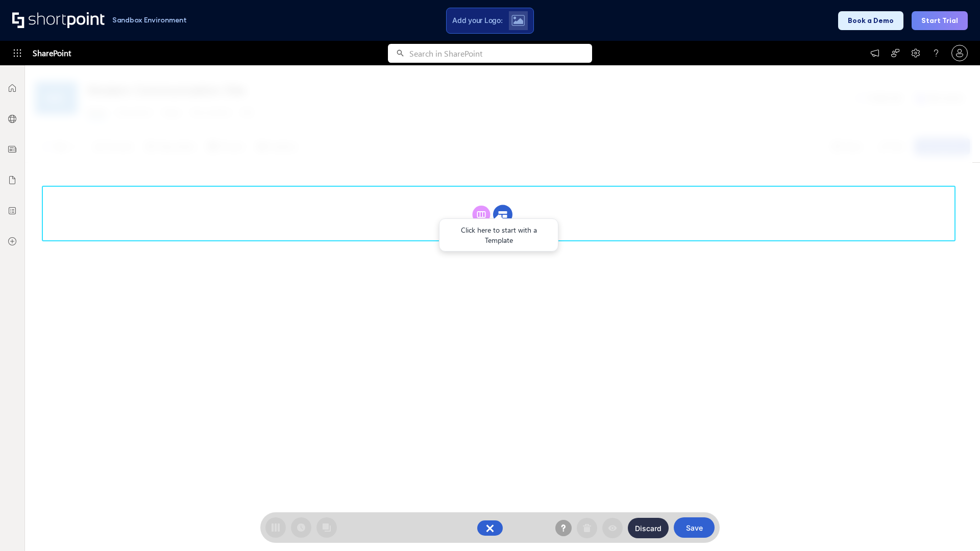 Image resolution: width=980 pixels, height=551 pixels. What do you see at coordinates (648, 528) in the screenshot?
I see `button: Discard` at bounding box center [648, 528].